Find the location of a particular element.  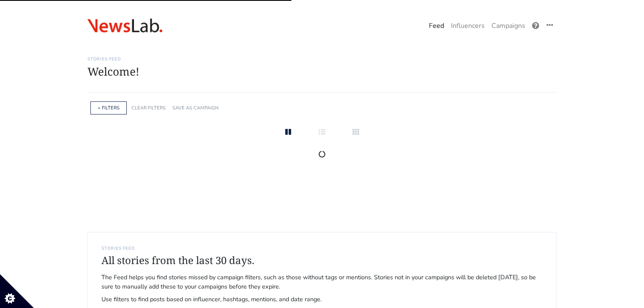

h6: STORIES FEED is located at coordinates (322, 248).